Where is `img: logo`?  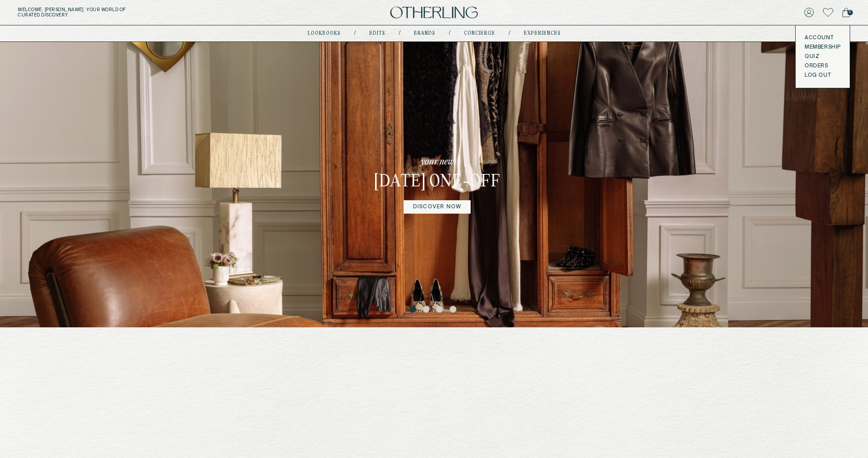 img: logo is located at coordinates (434, 12).